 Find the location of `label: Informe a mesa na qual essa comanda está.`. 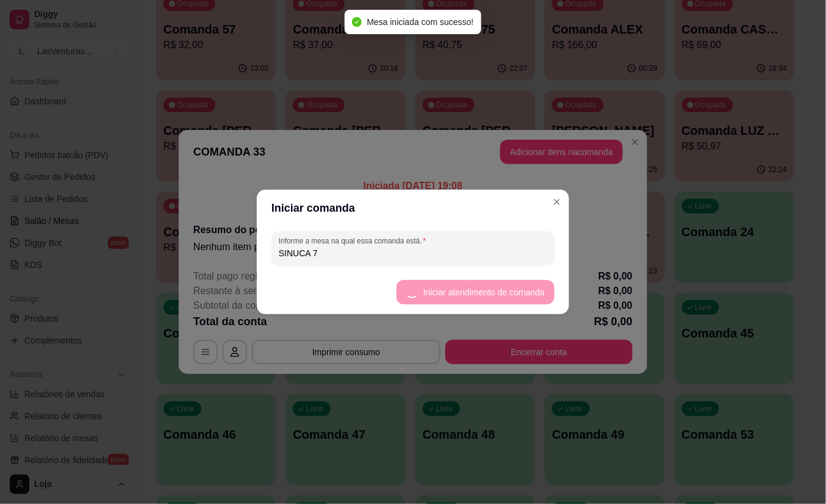

label: Informe a mesa na qual essa comanda está. is located at coordinates (354, 240).